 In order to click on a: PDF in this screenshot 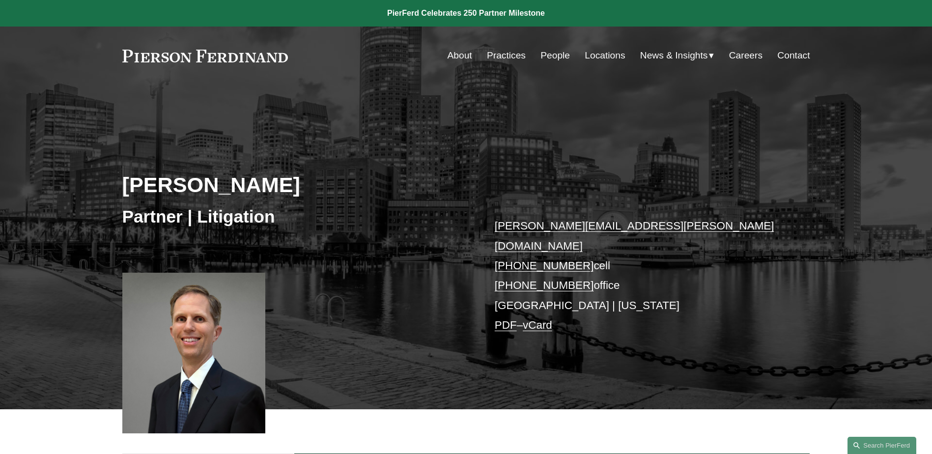, I will do `click(506, 325)`.